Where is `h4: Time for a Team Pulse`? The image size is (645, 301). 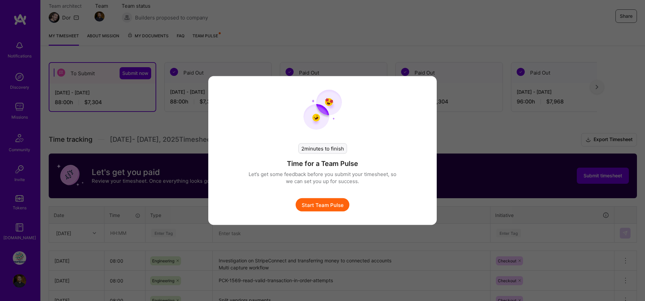
h4: Time for a Team Pulse is located at coordinates (323, 164).